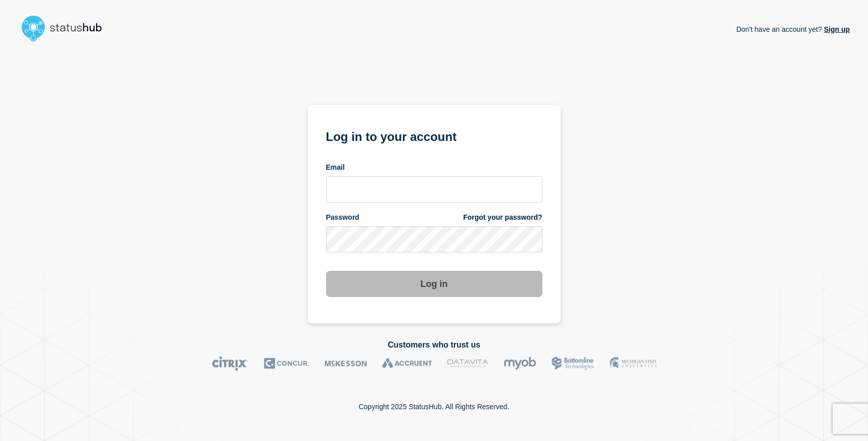 The width and height of the screenshot is (868, 441). I want to click on h1: Log in to your account, so click(434, 136).